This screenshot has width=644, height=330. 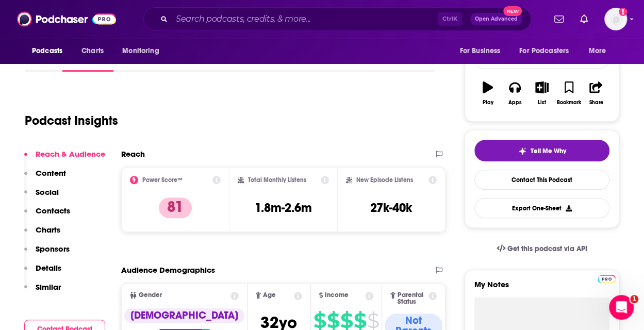 What do you see at coordinates (43, 272) in the screenshot?
I see `button: Details` at bounding box center [43, 272].